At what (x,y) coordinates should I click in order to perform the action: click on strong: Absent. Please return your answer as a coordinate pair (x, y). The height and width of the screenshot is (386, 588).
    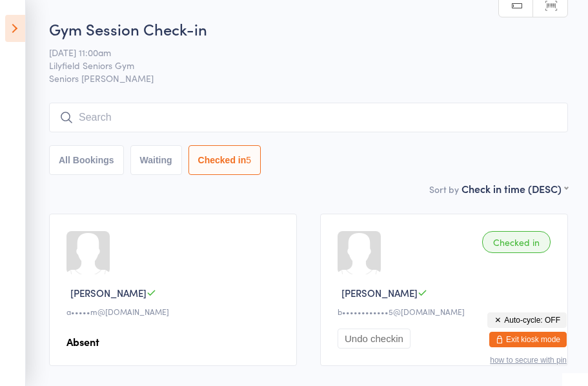
    Looking at the image, I should click on (83, 342).